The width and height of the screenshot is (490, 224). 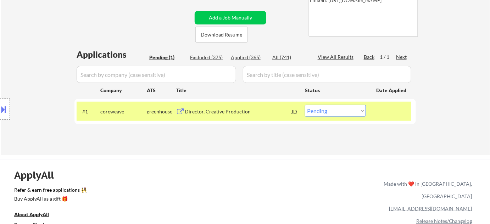 What do you see at coordinates (208, 57) in the screenshot?
I see `div: Excluded (375)` at bounding box center [208, 57].